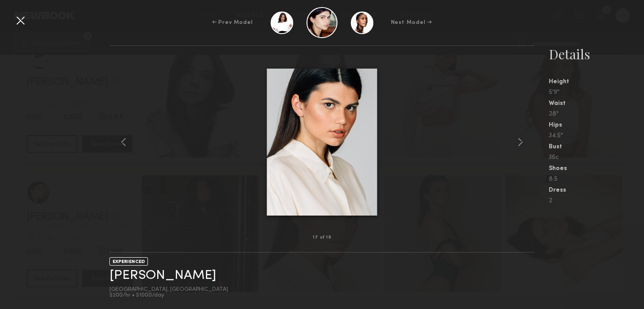 This screenshot has height=309, width=644. Describe the element at coordinates (596, 104) in the screenshot. I see `div: Waist` at that location.